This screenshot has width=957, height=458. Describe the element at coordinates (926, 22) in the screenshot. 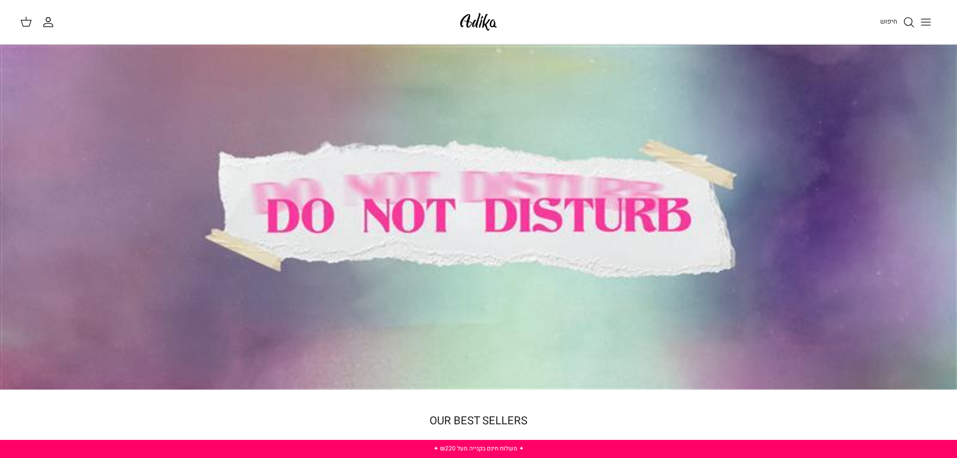

I see `button: Toggle menu` at that location.